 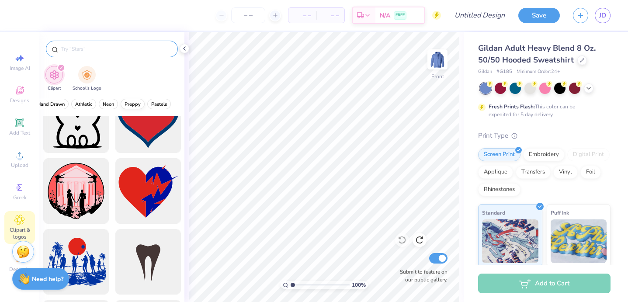 I want to click on div: Applique, so click(x=496, y=172).